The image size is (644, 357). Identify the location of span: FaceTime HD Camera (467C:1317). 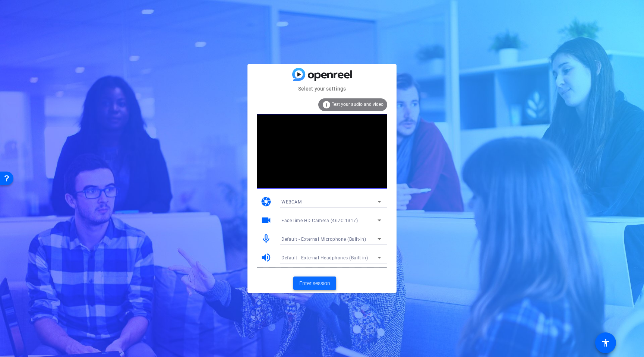
(319, 221).